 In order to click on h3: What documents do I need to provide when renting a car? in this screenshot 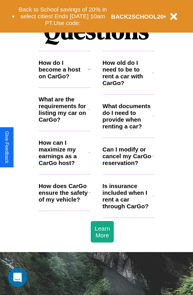, I will do `click(128, 116)`.